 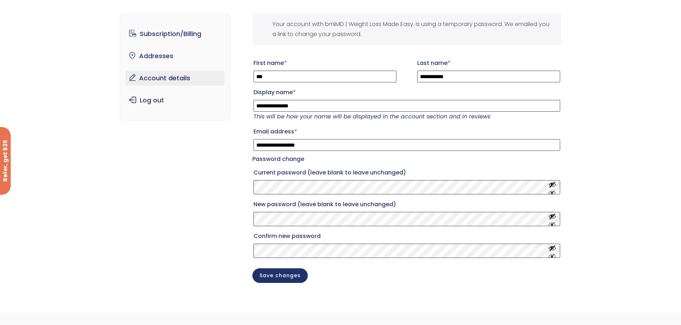 I want to click on em: This will be how your name will be displayed in the account section and in reviews, so click(x=372, y=116).